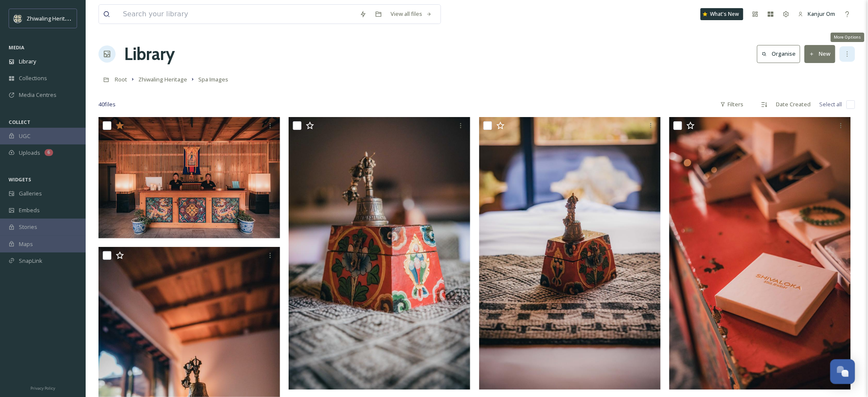  I want to click on a: Privacy Policy, so click(43, 387).